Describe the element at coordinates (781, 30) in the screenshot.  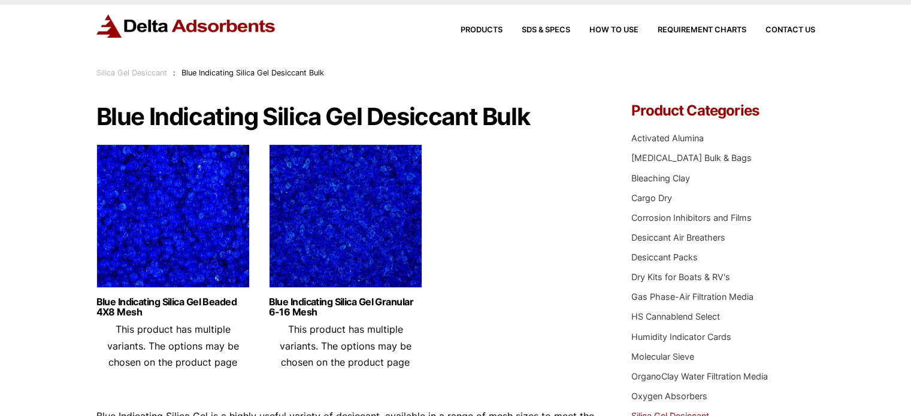
I see `a: Contact Us` at that location.